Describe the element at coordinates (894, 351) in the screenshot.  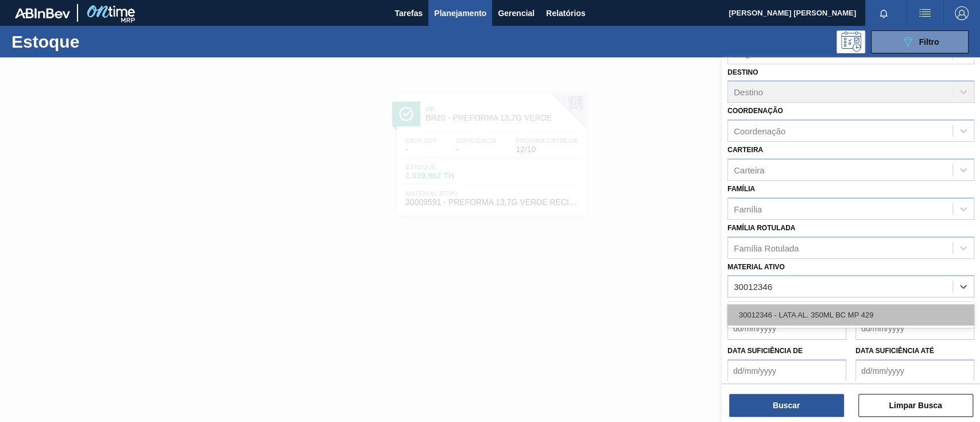
I see `label: Data suficiência até` at that location.